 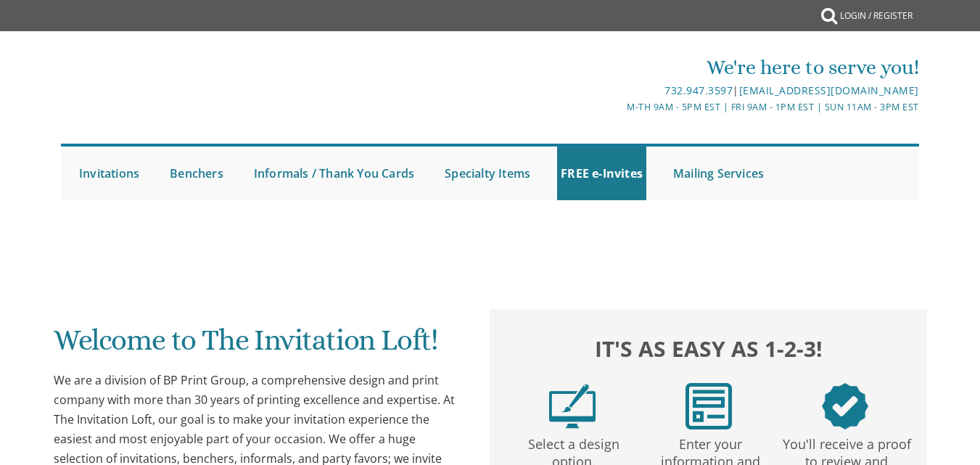 What do you see at coordinates (709, 349) in the screenshot?
I see `h2: It's as easy as 1-2-3!` at bounding box center [709, 349].